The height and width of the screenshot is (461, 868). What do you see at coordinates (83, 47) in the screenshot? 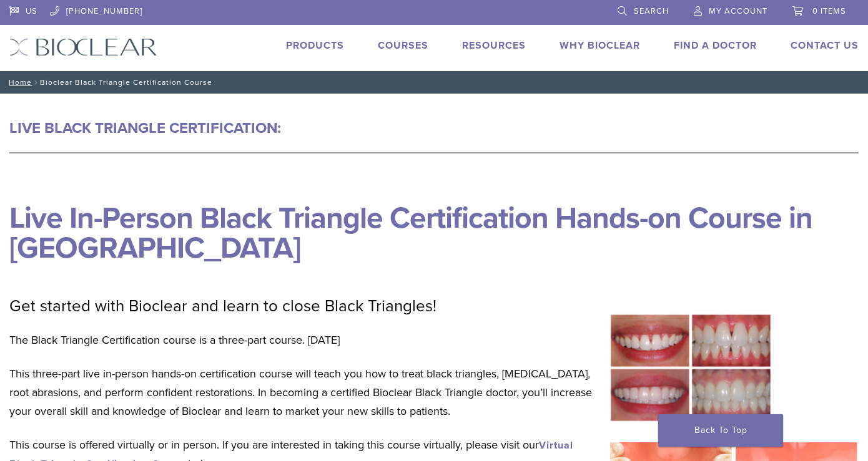
I see `img: Bioclear` at bounding box center [83, 47].